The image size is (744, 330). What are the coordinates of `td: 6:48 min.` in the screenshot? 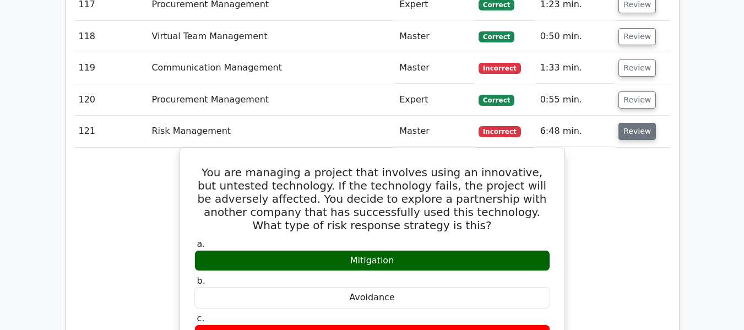 It's located at (575, 131).